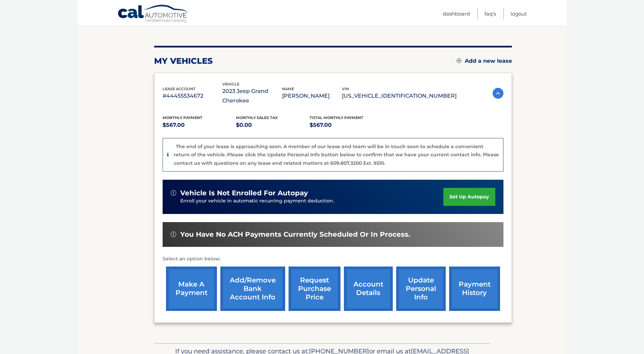 This screenshot has height=354, width=644. What do you see at coordinates (336, 155) in the screenshot?
I see `p: The end of your lease is approaching soon. A member of our lease end team will be in touch soon t...` at bounding box center [336, 155].